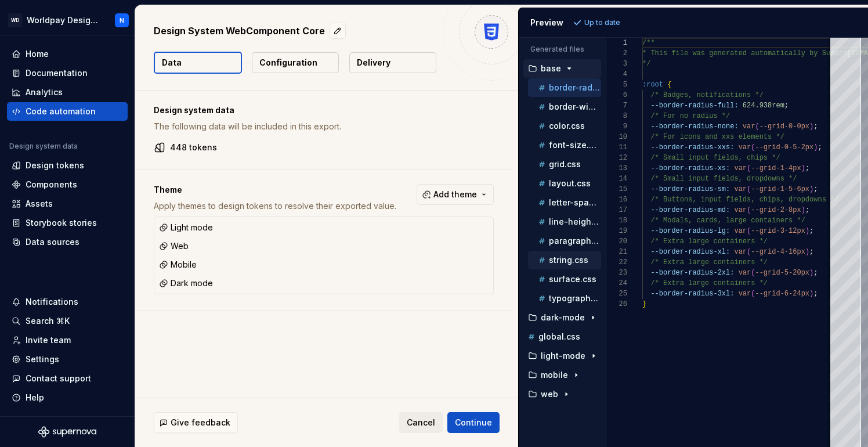  I want to click on a: Documentation, so click(67, 73).